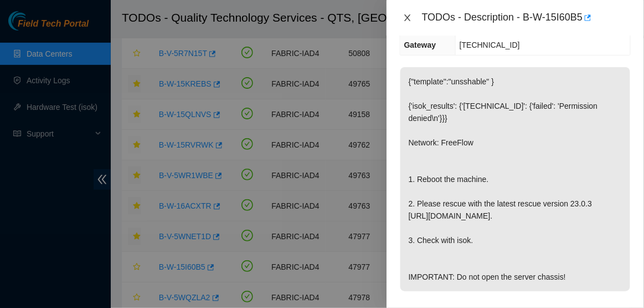 This screenshot has height=308, width=644. I want to click on span: Gateway, so click(420, 44).